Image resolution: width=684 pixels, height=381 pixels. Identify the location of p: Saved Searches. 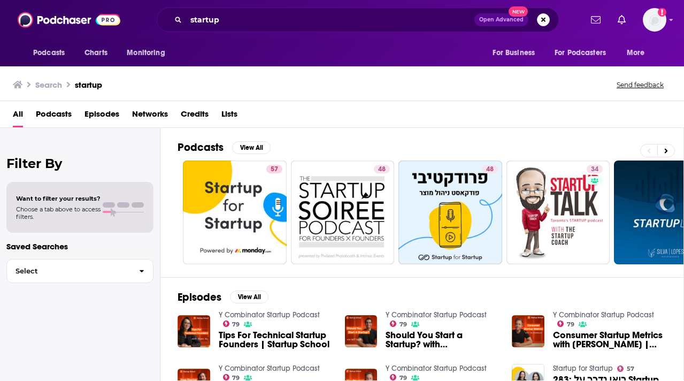
(80, 246).